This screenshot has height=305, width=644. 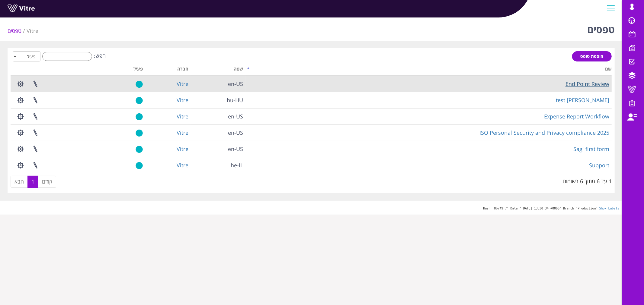 I want to click on h1: טפסים, so click(x=601, y=27).